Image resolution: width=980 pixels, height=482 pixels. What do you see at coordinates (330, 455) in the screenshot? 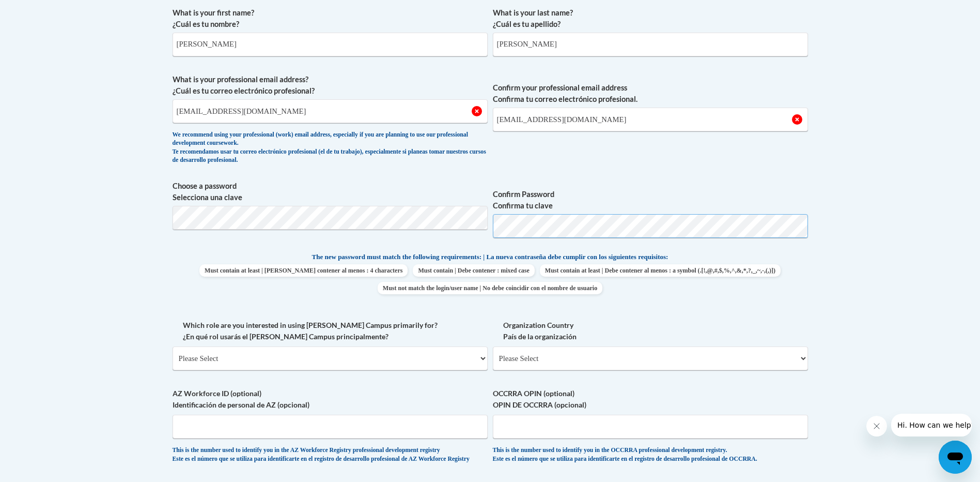
I see `div: This is the number used to identify you in the AZ Workforce Registry professional development reg...` at bounding box center [330, 455].